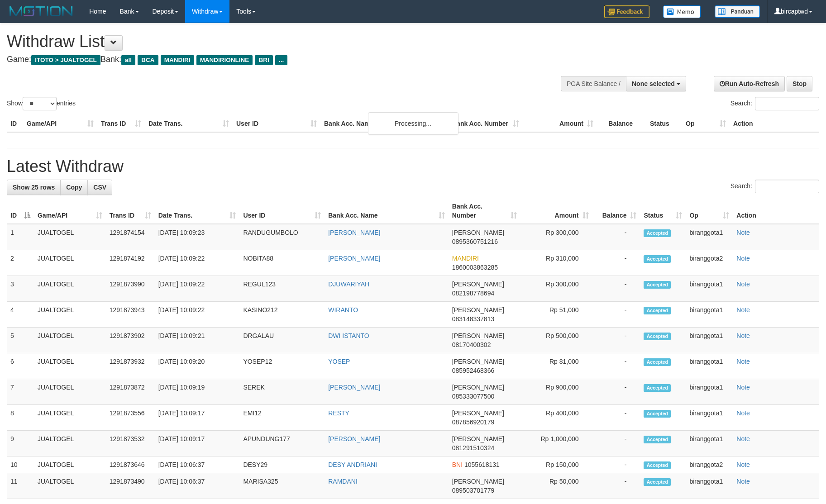  What do you see at coordinates (130, 465) in the screenshot?
I see `td: 1291873646` at bounding box center [130, 465].